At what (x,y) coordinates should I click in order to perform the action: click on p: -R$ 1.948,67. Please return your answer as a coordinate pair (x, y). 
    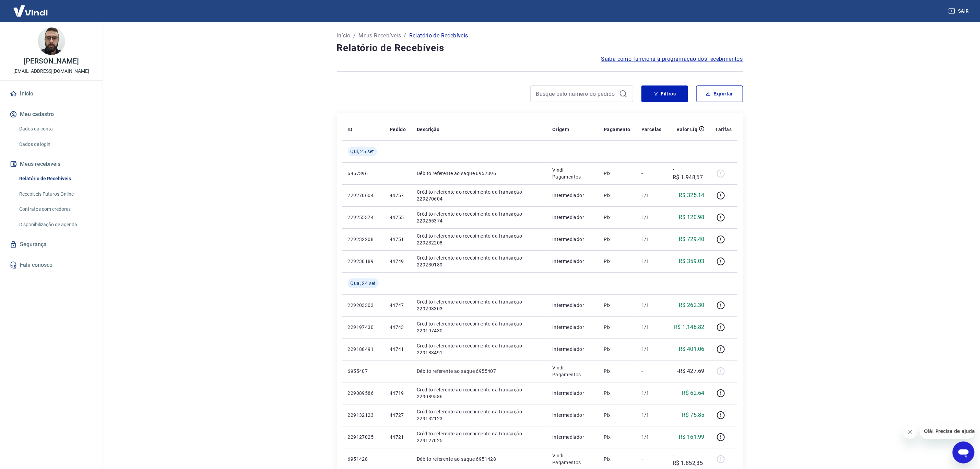
    Looking at the image, I should click on (689, 173).